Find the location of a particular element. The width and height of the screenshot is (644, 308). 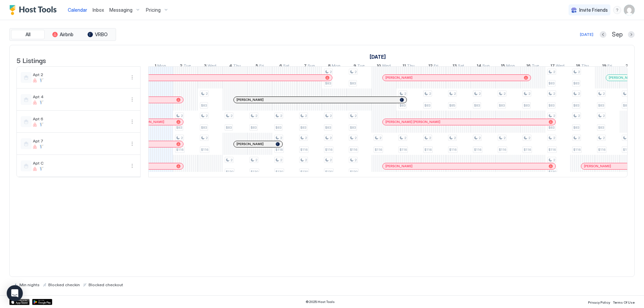

span: Wed is located at coordinates (212, 66).